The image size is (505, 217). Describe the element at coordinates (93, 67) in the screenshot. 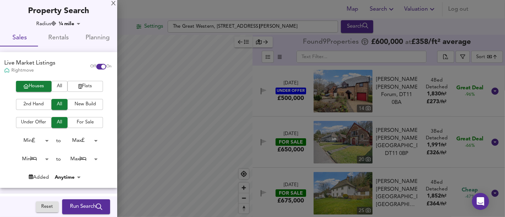

I see `span: Off` at that location.